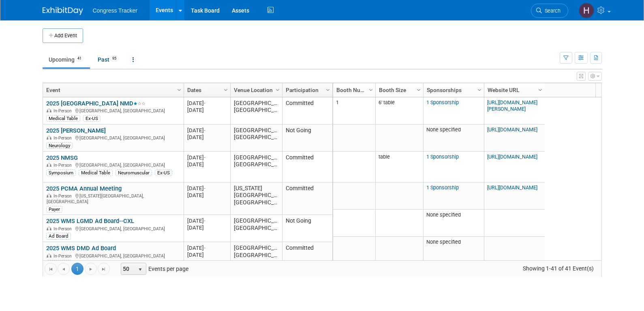 The width and height of the screenshot is (644, 311). Describe the element at coordinates (108, 59) in the screenshot. I see `a: Past95` at that location.